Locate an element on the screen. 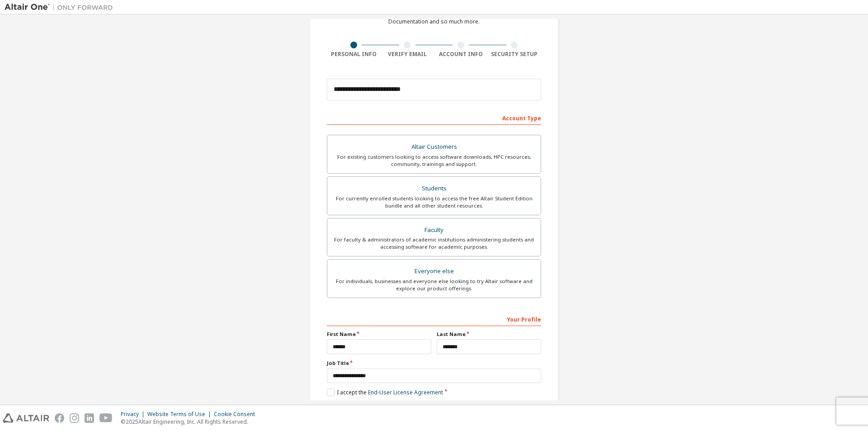 This screenshot has height=431, width=868. div: Security Setup is located at coordinates (515, 54).